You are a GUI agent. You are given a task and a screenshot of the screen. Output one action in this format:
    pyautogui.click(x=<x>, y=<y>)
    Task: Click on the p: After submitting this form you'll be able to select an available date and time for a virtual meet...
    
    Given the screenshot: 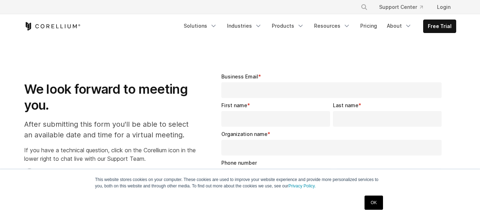 What is the action you would take?
    pyautogui.click(x=110, y=130)
    